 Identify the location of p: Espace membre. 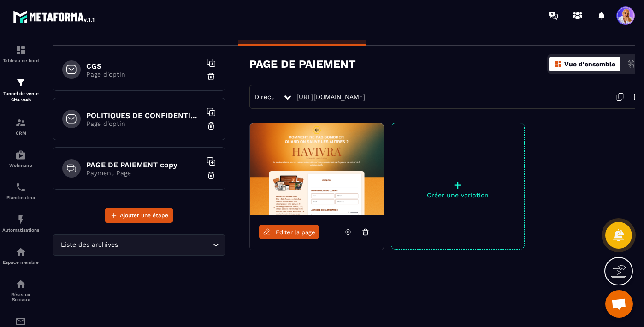
(21, 263).